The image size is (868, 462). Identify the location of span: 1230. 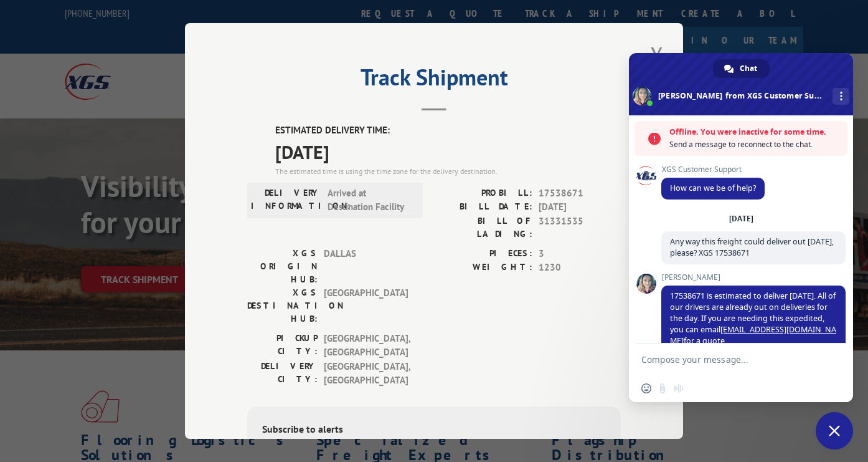
(579, 268).